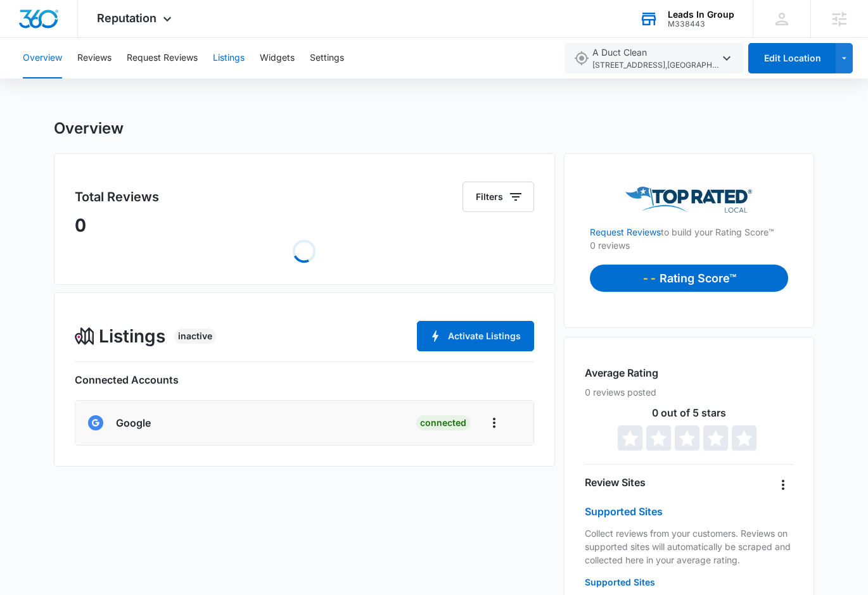 Image resolution: width=868 pixels, height=595 pixels. What do you see at coordinates (304, 380) in the screenshot?
I see `h6: Connected Accounts` at bounding box center [304, 380].